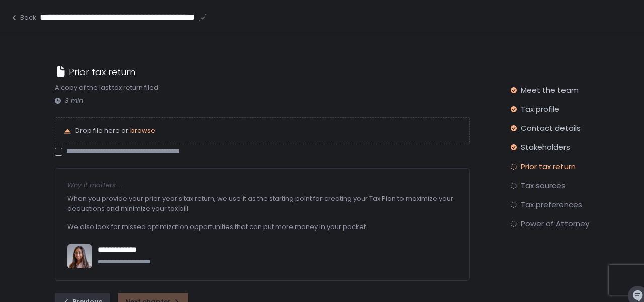  What do you see at coordinates (555, 224) in the screenshot?
I see `span: Power of Attorney` at bounding box center [555, 224].